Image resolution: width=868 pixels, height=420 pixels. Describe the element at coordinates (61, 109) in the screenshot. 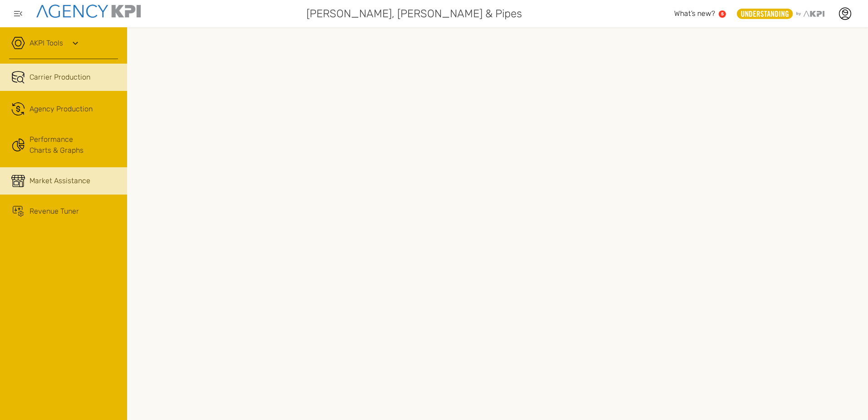

I see `span: Agency Production` at that location.